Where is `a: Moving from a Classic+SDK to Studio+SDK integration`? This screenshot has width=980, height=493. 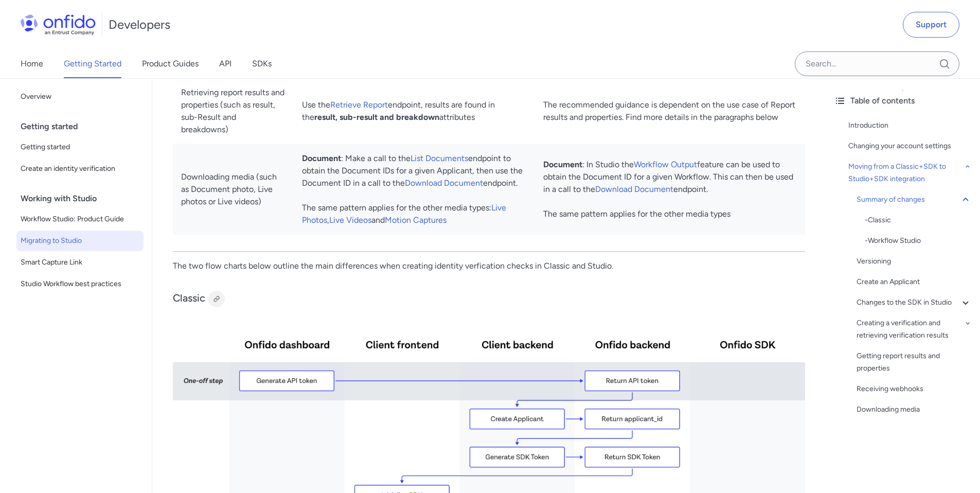
a: Moving from a Classic+SDK to Studio+SDK integration is located at coordinates (910, 173).